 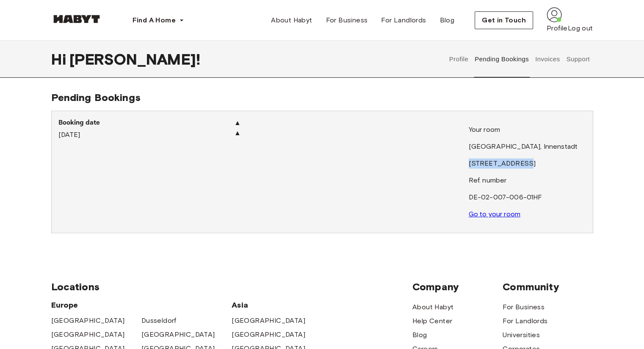 I want to click on div: user profile tabs, so click(x=519, y=59).